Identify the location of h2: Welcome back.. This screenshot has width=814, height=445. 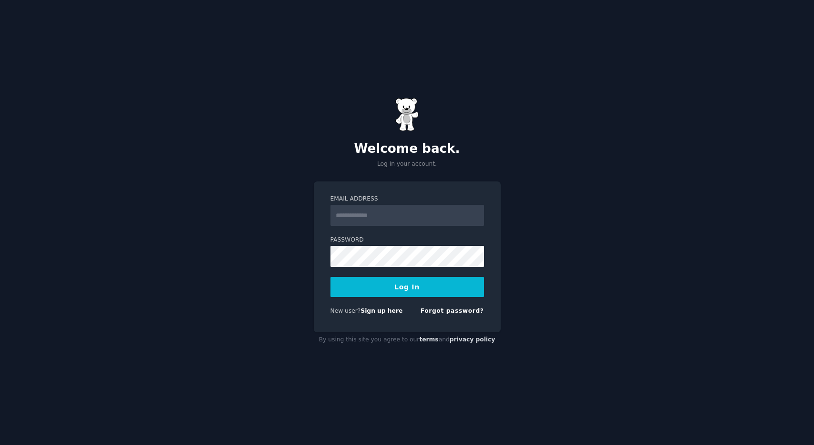
(407, 149).